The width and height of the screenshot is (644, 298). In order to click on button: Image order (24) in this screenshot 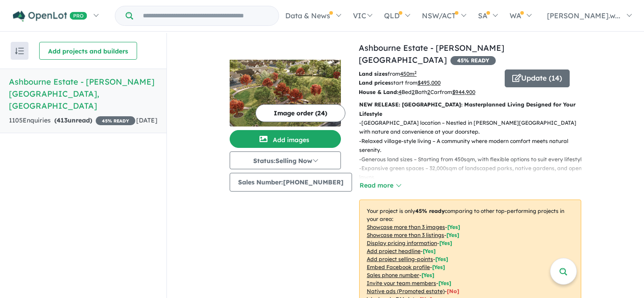, I will do `click(300, 113)`.